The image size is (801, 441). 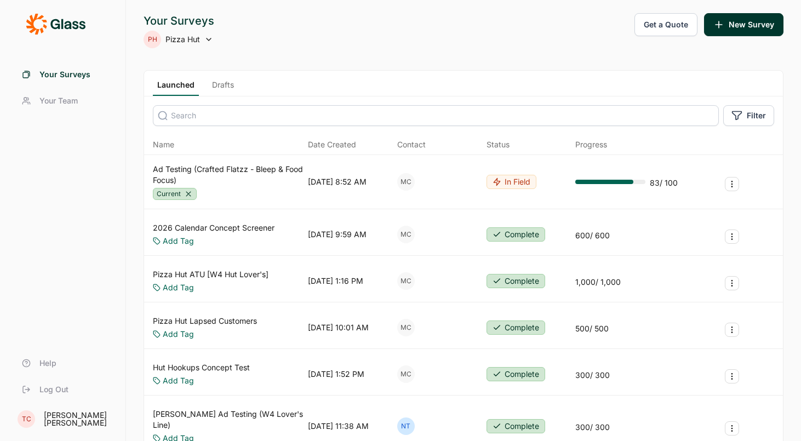 What do you see at coordinates (748, 116) in the screenshot?
I see `button: Filter` at bounding box center [748, 116].